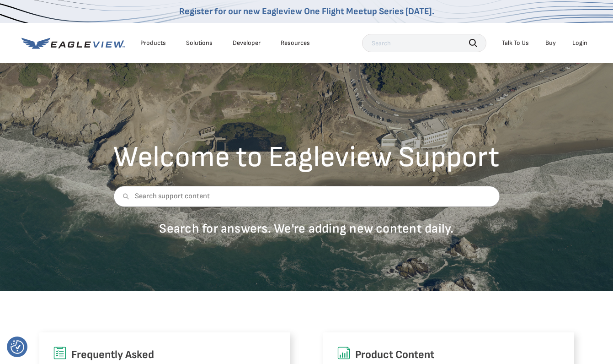  What do you see at coordinates (164, 354) in the screenshot?
I see `h6: Frequently Asked` at bounding box center [164, 354].